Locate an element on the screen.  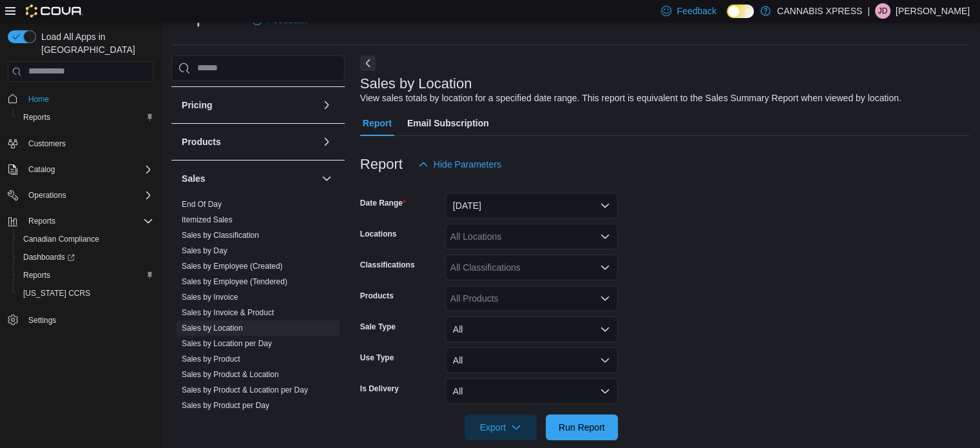
a: Reports is located at coordinates (37, 275).